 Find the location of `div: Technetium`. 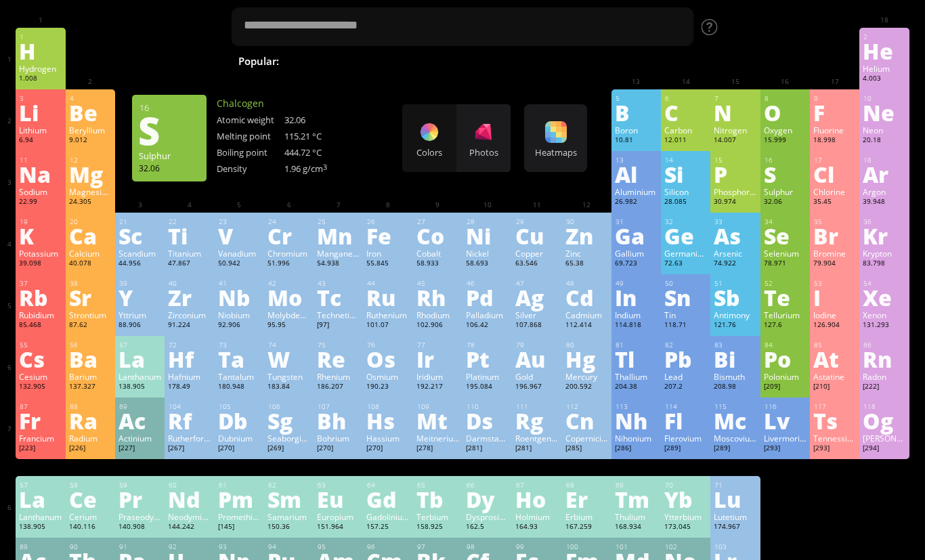

div: Technetium is located at coordinates (338, 314).